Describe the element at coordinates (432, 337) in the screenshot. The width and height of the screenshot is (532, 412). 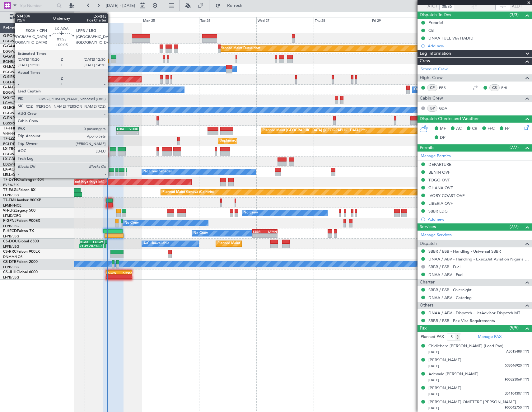
I see `label: Planned PAX` at that location.